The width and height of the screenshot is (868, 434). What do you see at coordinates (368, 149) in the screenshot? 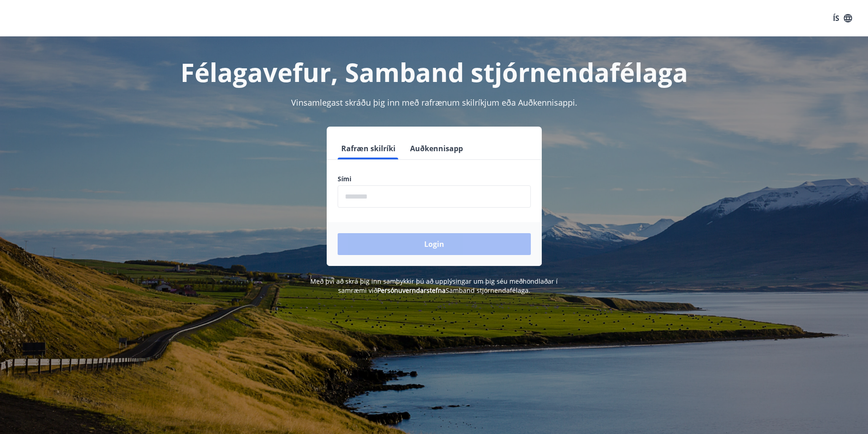
I see `button: Rafræn skilríki` at bounding box center [368, 149].